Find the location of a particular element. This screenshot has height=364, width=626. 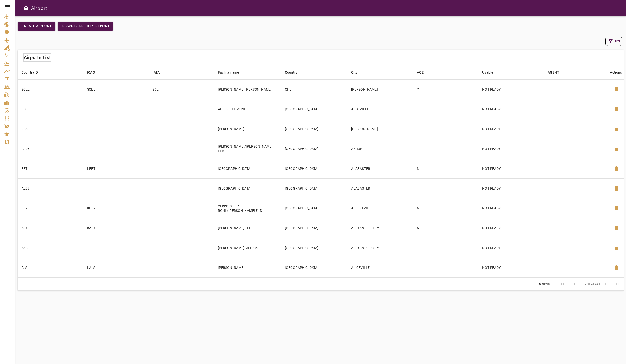

div: IATA is located at coordinates (156, 72).